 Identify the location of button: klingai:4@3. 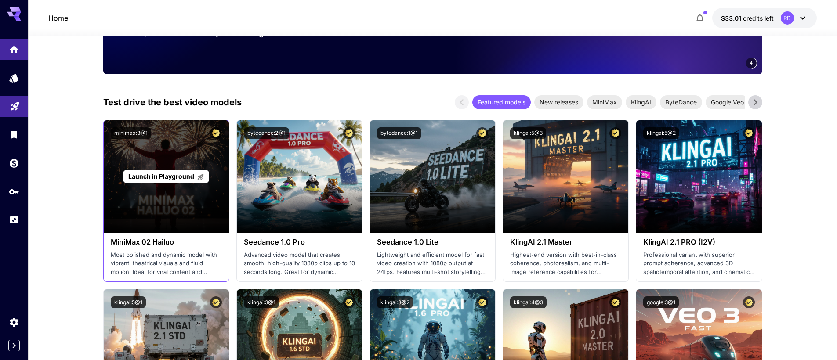
(528, 302).